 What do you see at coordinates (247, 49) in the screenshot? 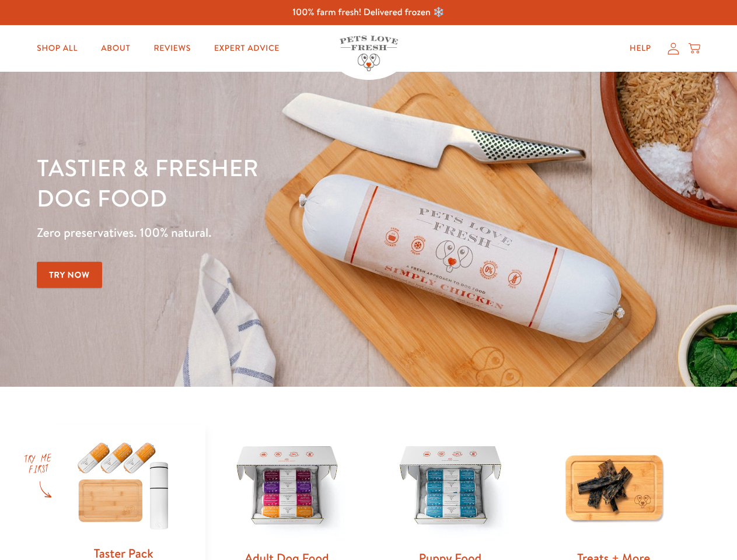
I see `a: Expert Advice` at bounding box center [247, 49].